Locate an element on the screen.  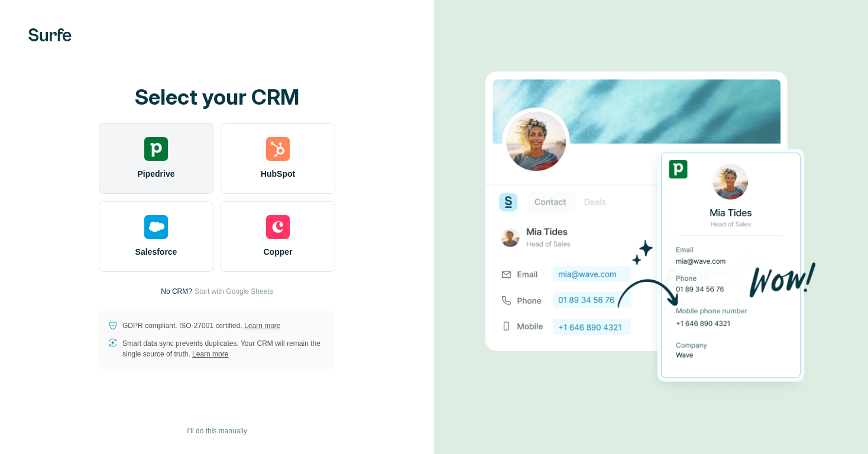
span: Salesforce is located at coordinates (156, 252).